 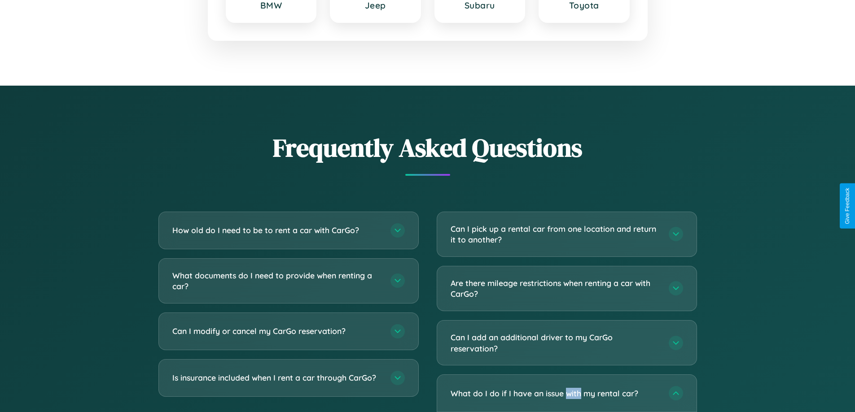 What do you see at coordinates (555, 234) in the screenshot?
I see `h3: Can I pick up a rental car from one location and return it to another?` at bounding box center [555, 234].